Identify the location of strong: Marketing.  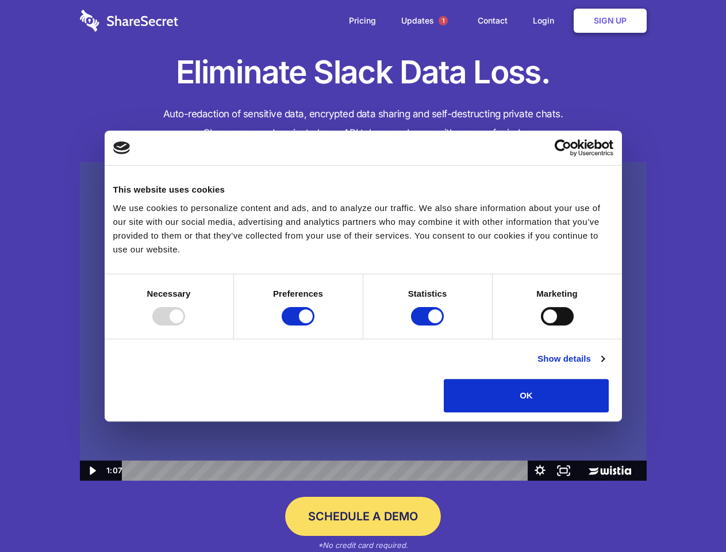
(557, 293).